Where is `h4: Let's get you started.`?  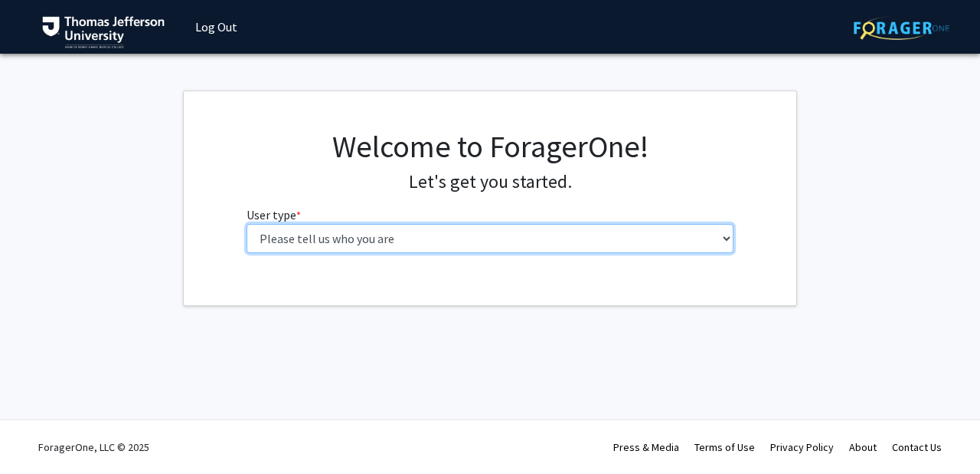 h4: Let's get you started. is located at coordinates (490, 181).